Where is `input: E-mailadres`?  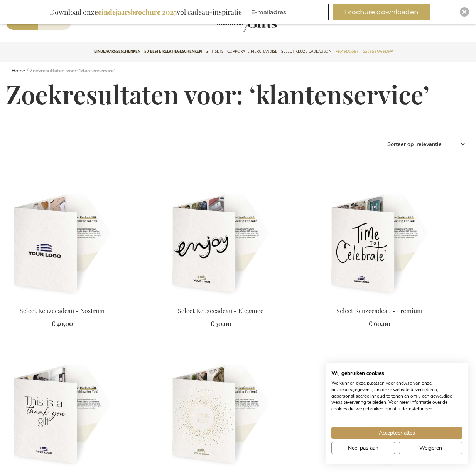
input: E-mailadres is located at coordinates (288, 12).